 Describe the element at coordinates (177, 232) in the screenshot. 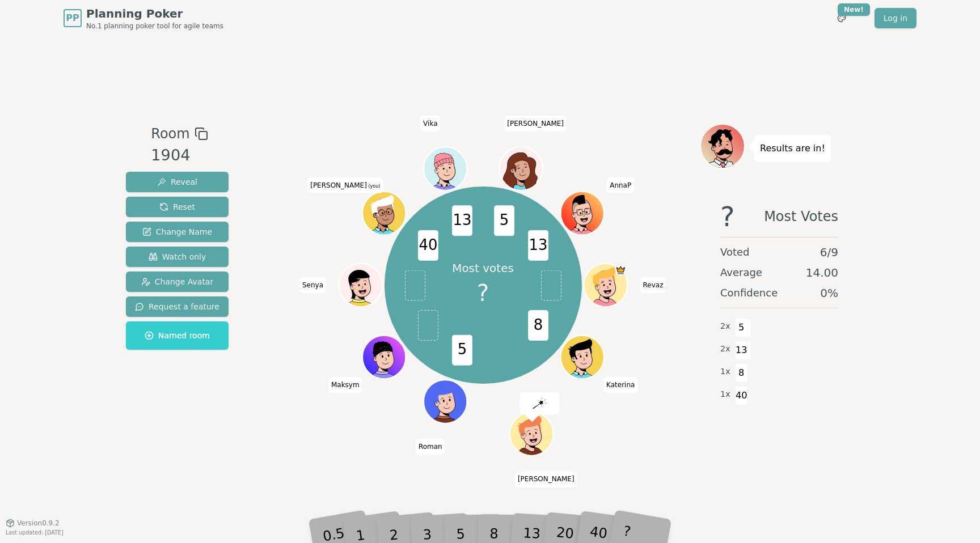

I see `span: Change Name` at that location.